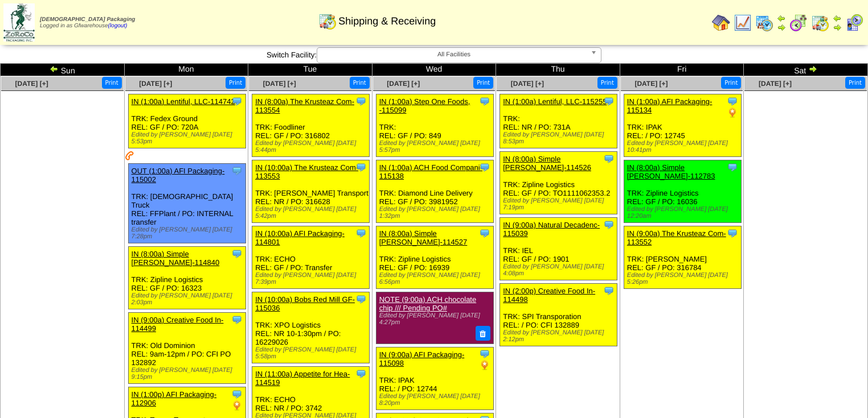 The width and height of the screenshot is (868, 418). What do you see at coordinates (187, 70) in the screenshot?
I see `td: Mon` at bounding box center [187, 70].